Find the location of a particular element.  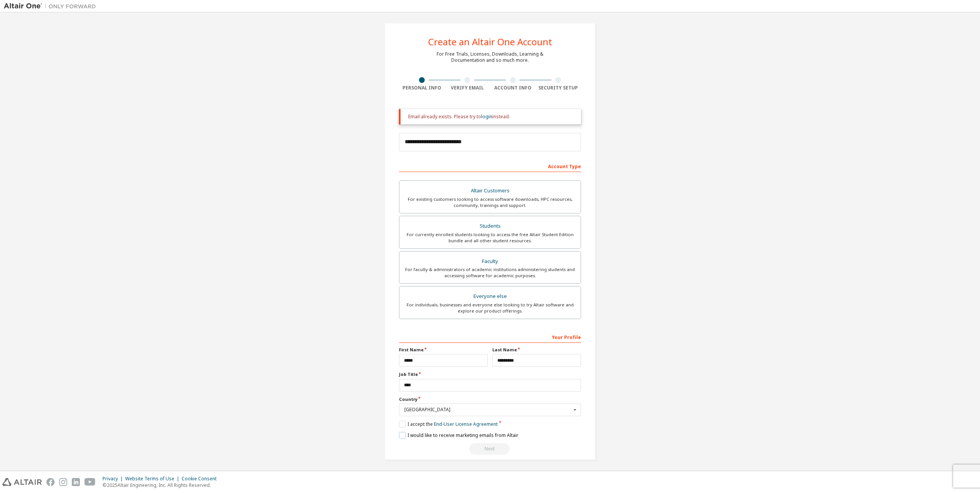

img: facebook.svg is located at coordinates (50, 482).